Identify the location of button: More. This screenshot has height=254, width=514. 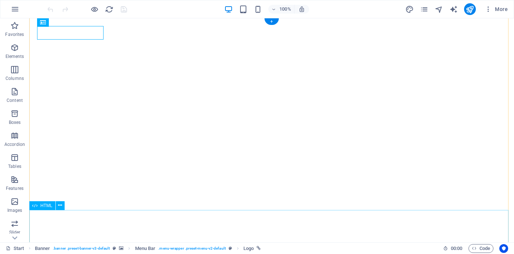
(496, 9).